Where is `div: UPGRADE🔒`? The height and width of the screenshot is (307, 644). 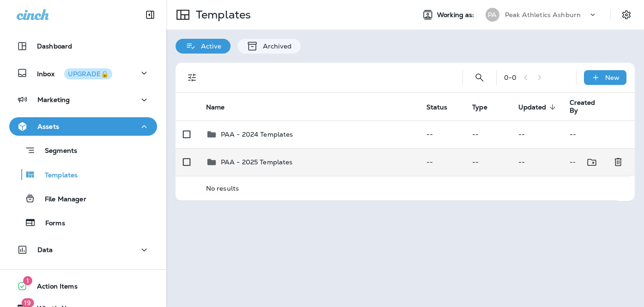 div: UPGRADE🔒 is located at coordinates (88, 74).